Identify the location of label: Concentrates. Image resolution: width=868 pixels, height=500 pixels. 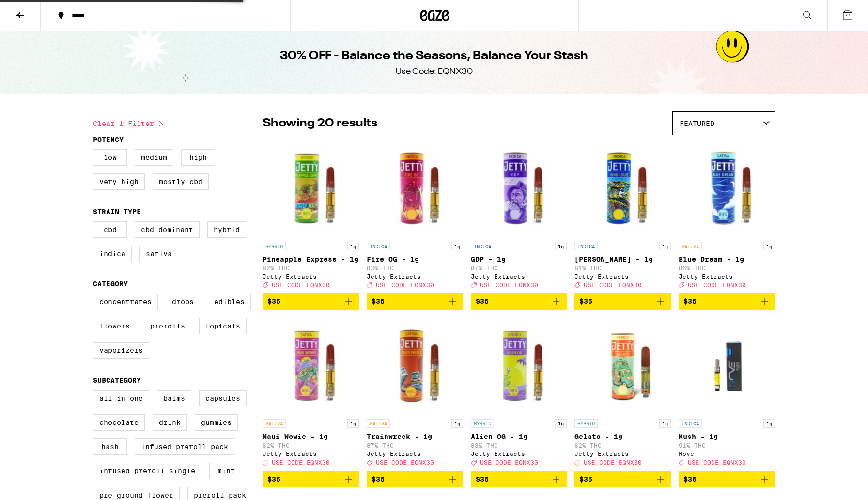
(125, 302).